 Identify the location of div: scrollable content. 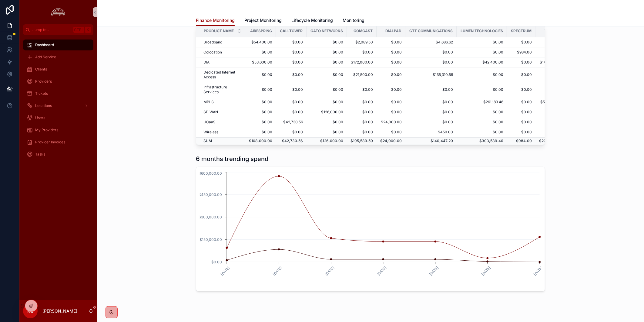
(58, 102).